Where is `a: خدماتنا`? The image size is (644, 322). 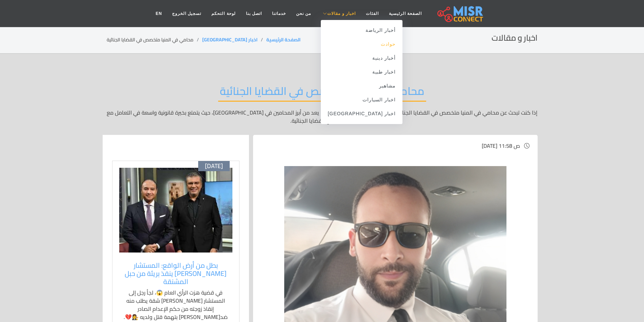
a: خدماتنا is located at coordinates (279, 14).